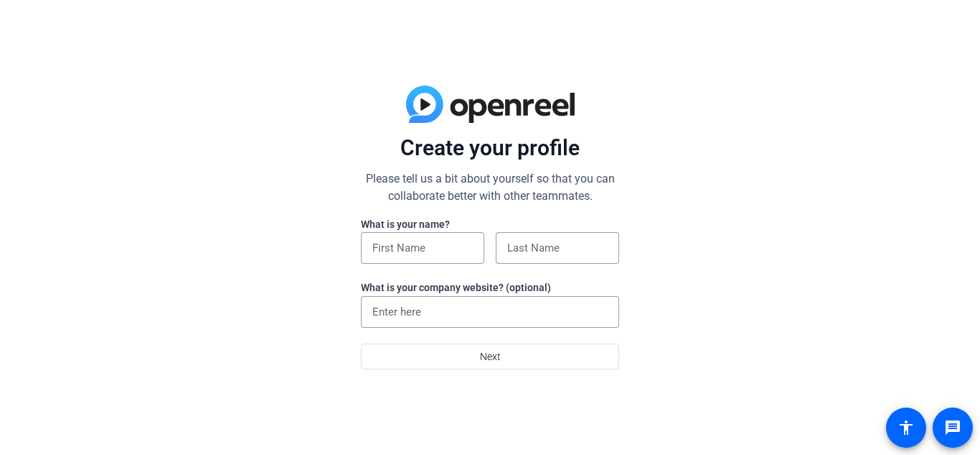  Describe the element at coordinates (953, 428) in the screenshot. I see `mat-icon: message` at that location.